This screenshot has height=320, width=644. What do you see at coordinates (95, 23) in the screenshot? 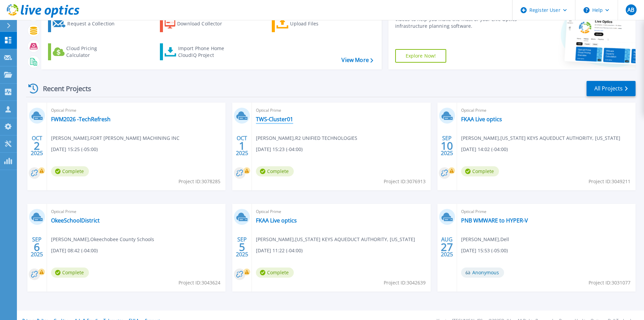
I see `div: Request a Collection` at bounding box center [95, 23].